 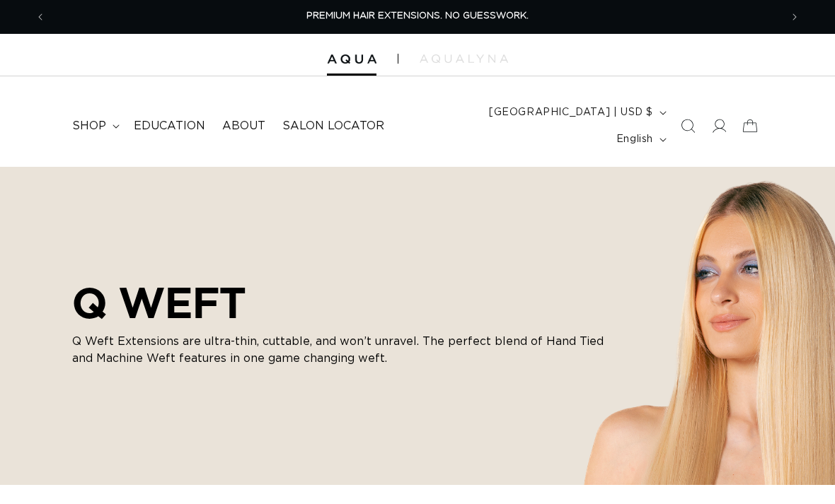 What do you see at coordinates (40, 17) in the screenshot?
I see `button: Previous announcement` at bounding box center [40, 17].